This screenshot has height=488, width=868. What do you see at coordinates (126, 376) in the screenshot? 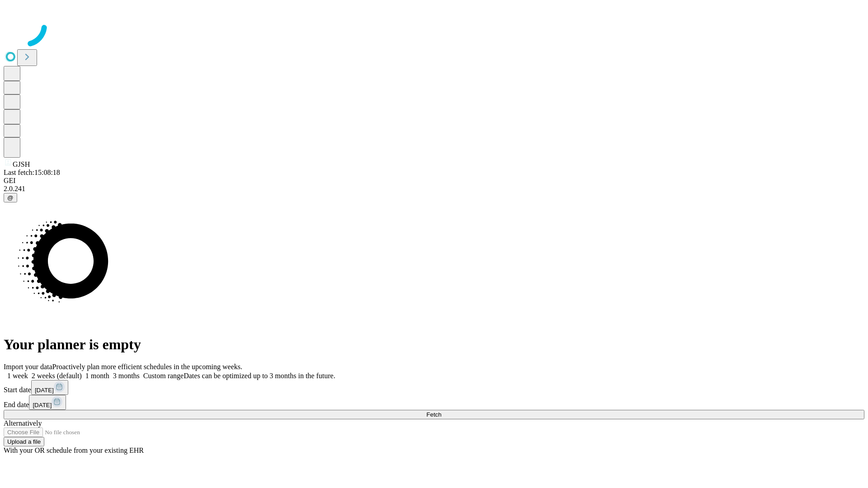
I see `span: 3 months` at bounding box center [126, 376].